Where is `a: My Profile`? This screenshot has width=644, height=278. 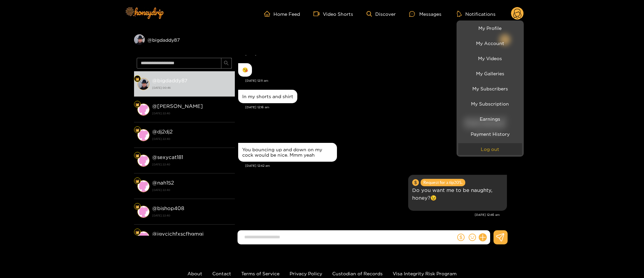
a: My Profile is located at coordinates (490, 28).